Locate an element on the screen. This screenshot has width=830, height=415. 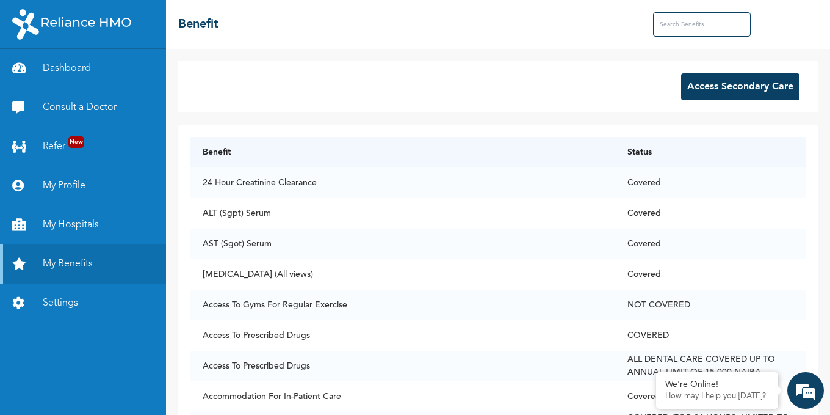
img: d_794563401_company_1708531726252_794563401 is located at coordinates (36, 76).